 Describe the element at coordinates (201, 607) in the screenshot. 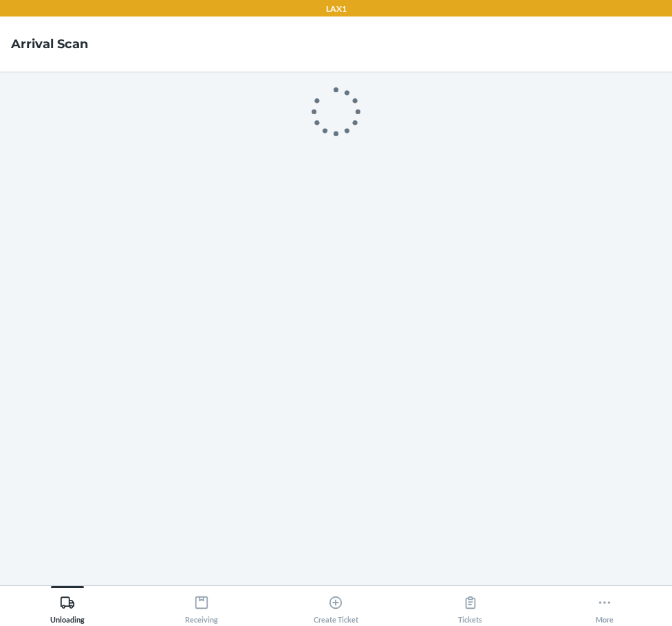

I see `div: Receiving` at that location.